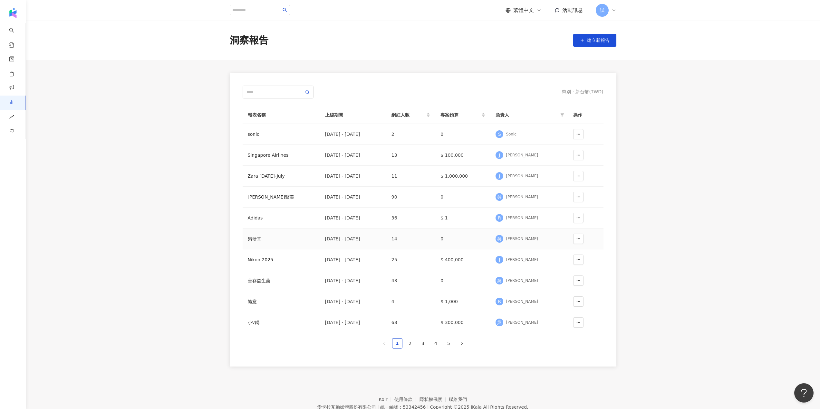  I want to click on li: Next Page, so click(462, 344).